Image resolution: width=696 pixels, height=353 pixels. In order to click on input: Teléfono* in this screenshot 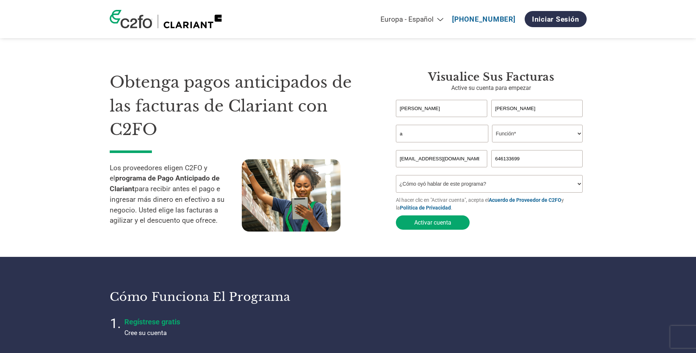, I will do `click(537, 159)`.